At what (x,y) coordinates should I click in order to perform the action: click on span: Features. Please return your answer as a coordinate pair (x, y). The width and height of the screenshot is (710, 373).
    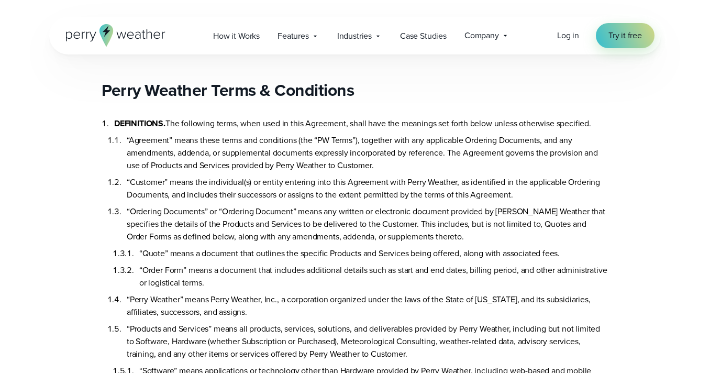
    Looking at the image, I should click on (293, 36).